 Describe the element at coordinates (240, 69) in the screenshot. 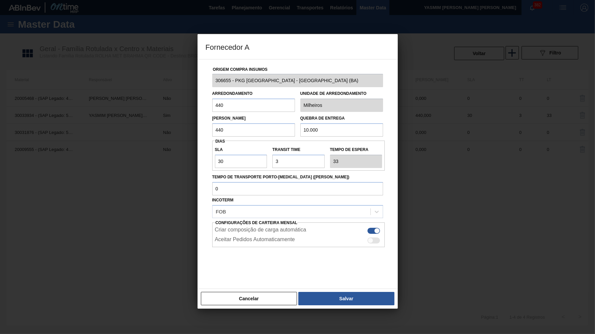

I see `label: Origem Compra Insumos` at that location.